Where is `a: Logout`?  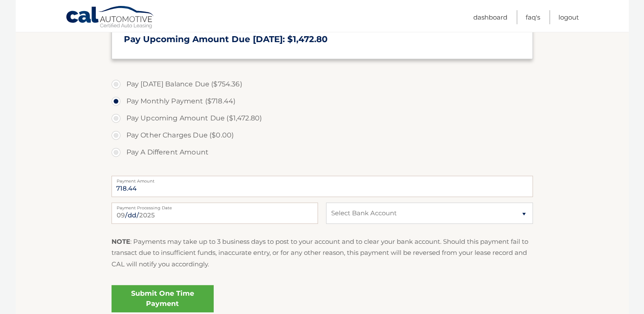 a: Logout is located at coordinates (569, 17).